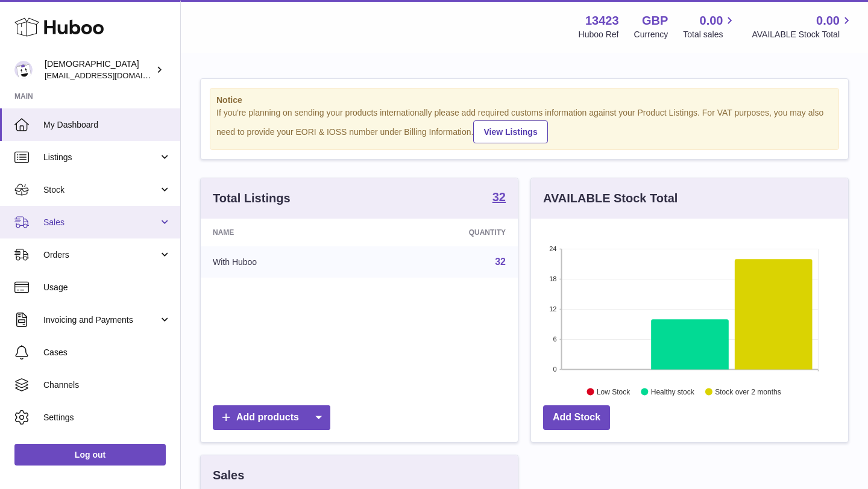 The image size is (868, 489). What do you see at coordinates (525, 125) in the screenshot?
I see `div: If you're planning on sending your products internationally please add required customs informati...` at bounding box center [525, 125].